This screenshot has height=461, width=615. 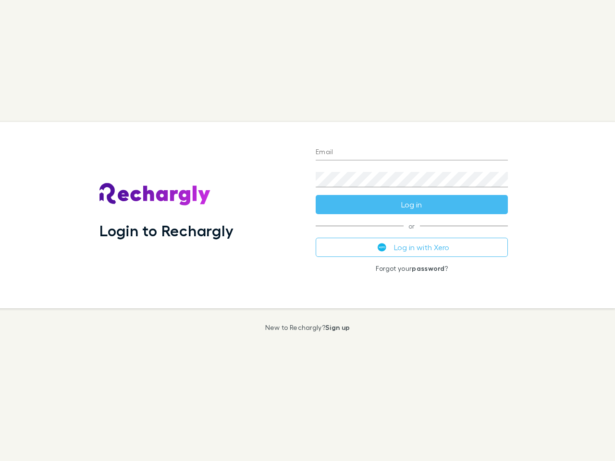 I want to click on a: password, so click(x=428, y=268).